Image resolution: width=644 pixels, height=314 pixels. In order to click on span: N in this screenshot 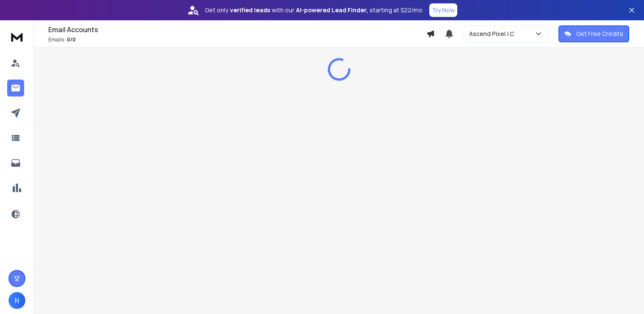, I will do `click(17, 300)`.